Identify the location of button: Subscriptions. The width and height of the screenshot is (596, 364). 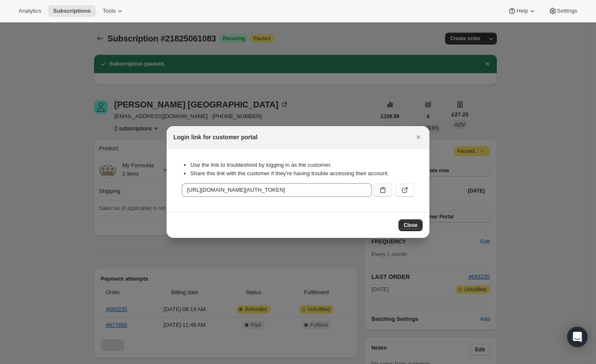
(71, 11).